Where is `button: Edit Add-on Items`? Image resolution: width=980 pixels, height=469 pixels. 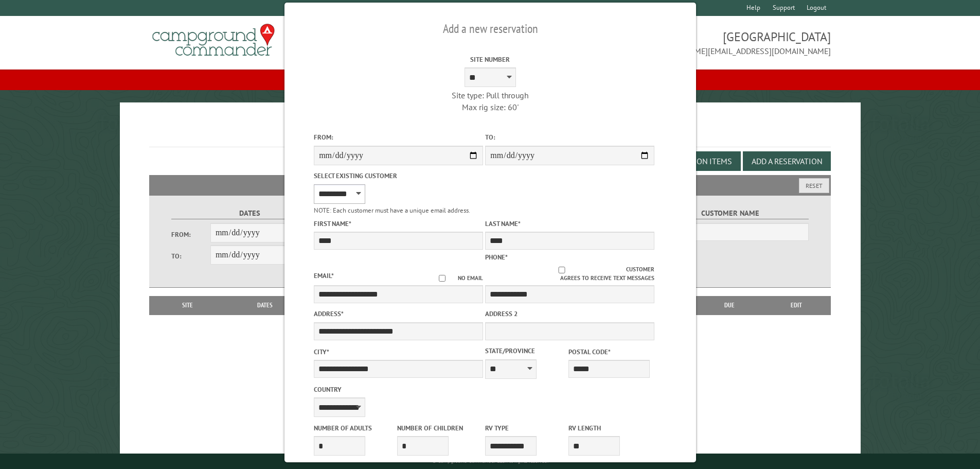 button: Edit Add-on Items is located at coordinates (697, 161).